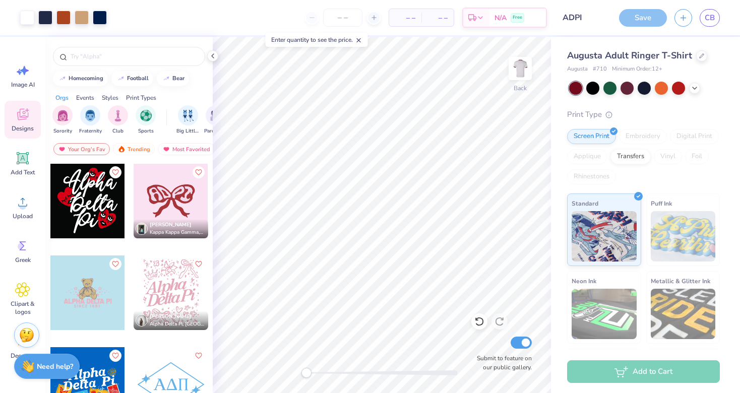 The image size is (740, 393). Describe the element at coordinates (188, 120) in the screenshot. I see `div: filter for Big Little Reveal` at that location.